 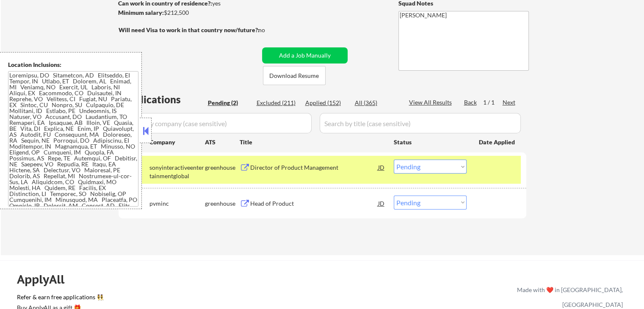 What do you see at coordinates (270, 30) in the screenshot?
I see `div: no` at bounding box center [270, 30].